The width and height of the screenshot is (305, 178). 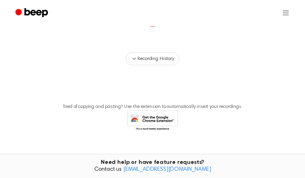 I want to click on span: Recording History, so click(x=155, y=59).